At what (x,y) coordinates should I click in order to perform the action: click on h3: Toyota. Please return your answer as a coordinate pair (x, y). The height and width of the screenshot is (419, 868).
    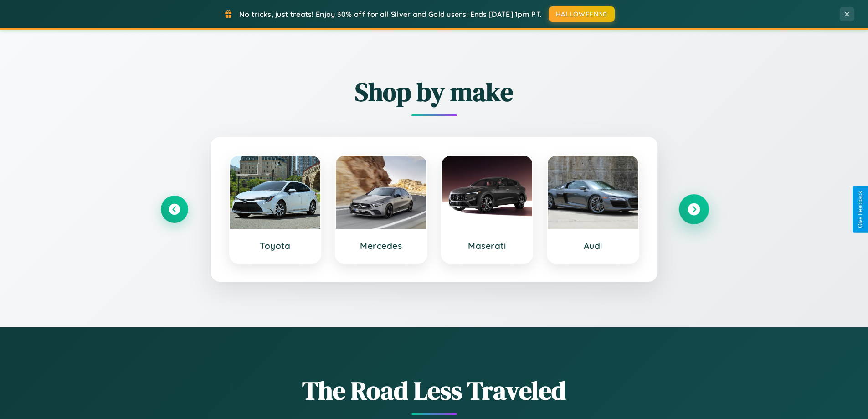
    Looking at the image, I should click on (275, 246).